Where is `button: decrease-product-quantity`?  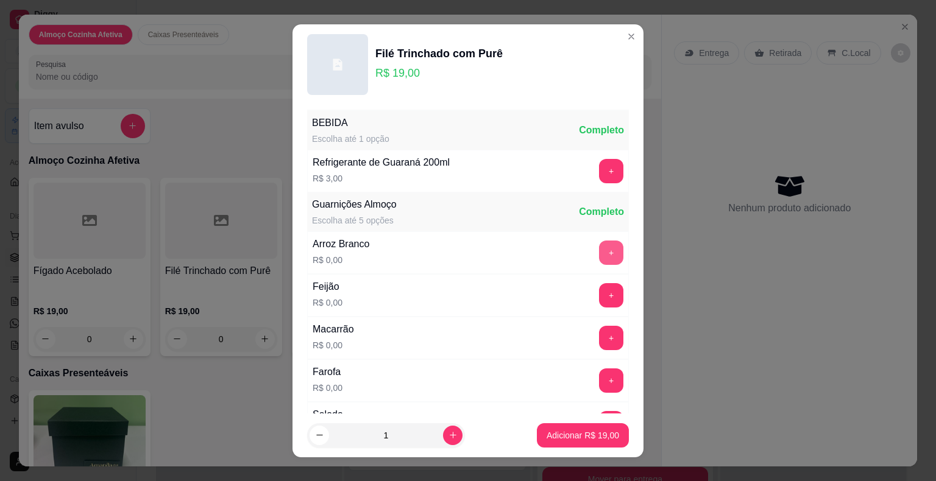
button: decrease-product-quantity is located at coordinates (319, 436).